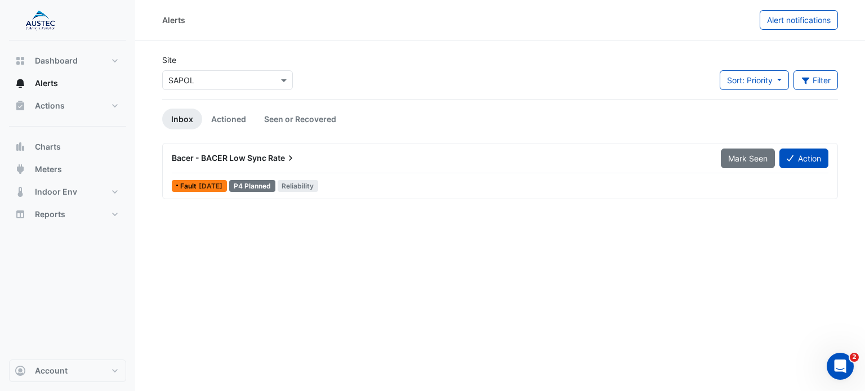 This screenshot has height=391, width=865. I want to click on a: Inbox, so click(182, 119).